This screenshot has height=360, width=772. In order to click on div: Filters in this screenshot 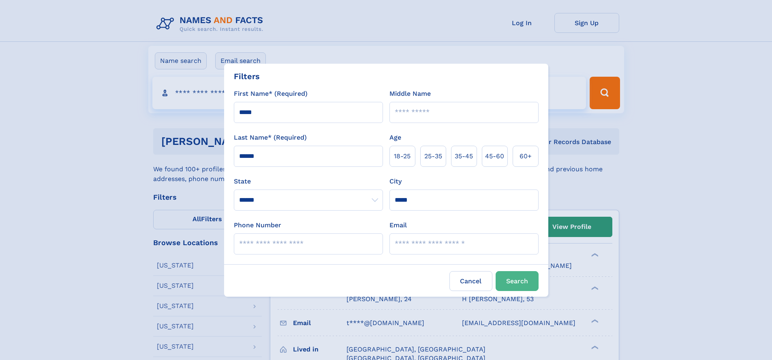, I will do `click(247, 76)`.